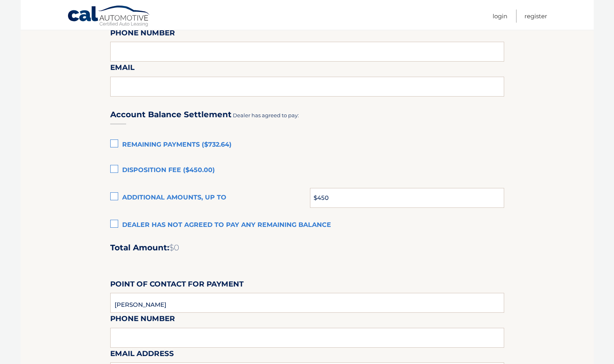 The height and width of the screenshot is (364, 614). I want to click on label: Remaining Payments ($732.64), so click(307, 145).